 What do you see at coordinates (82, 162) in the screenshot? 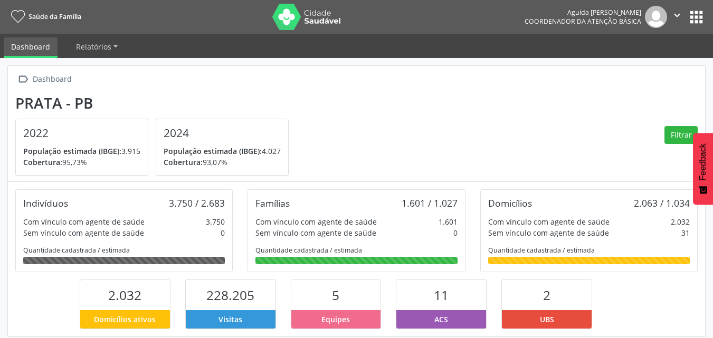
I see `p: 95,73%` at bounding box center [82, 162].